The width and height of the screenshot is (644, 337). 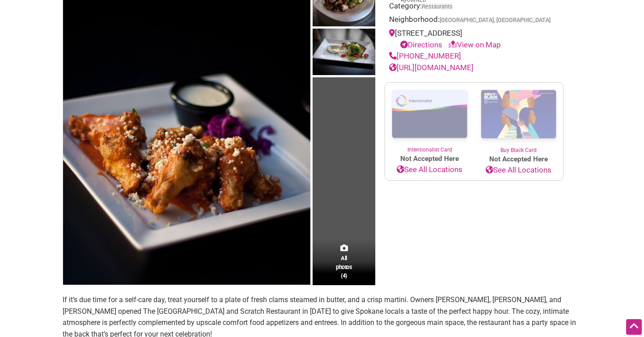 What do you see at coordinates (474, 45) in the screenshot?
I see `a: View on Map` at bounding box center [474, 45].